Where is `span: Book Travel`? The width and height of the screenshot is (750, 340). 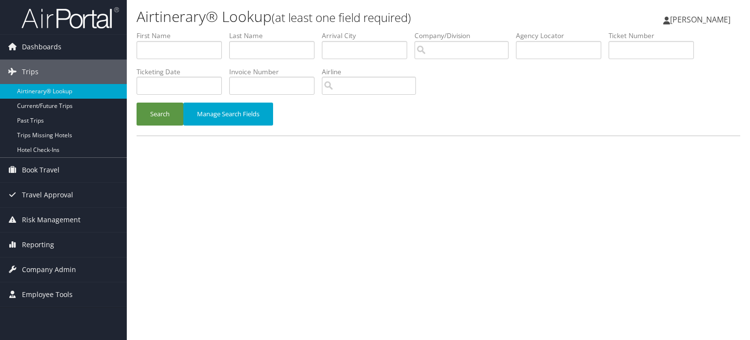 span: Book Travel is located at coordinates (40, 170).